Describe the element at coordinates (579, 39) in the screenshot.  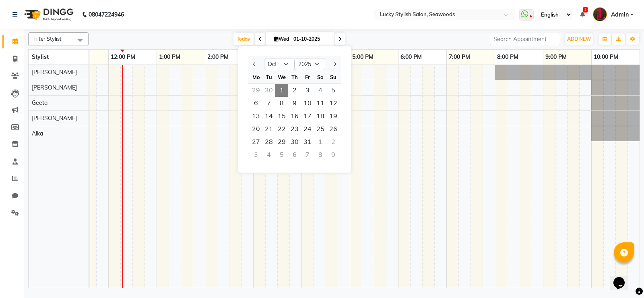
I see `button: ADD NEW` at that location.